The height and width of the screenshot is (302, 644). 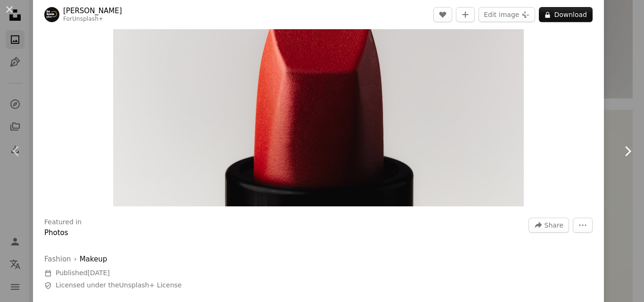 I want to click on h3: Featured in, so click(x=62, y=222).